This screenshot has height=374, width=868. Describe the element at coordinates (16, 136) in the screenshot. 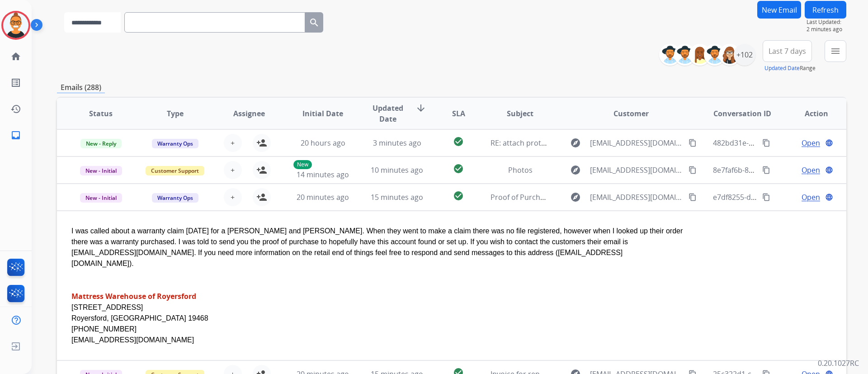

I see `mat-icon: inbox` at that location.